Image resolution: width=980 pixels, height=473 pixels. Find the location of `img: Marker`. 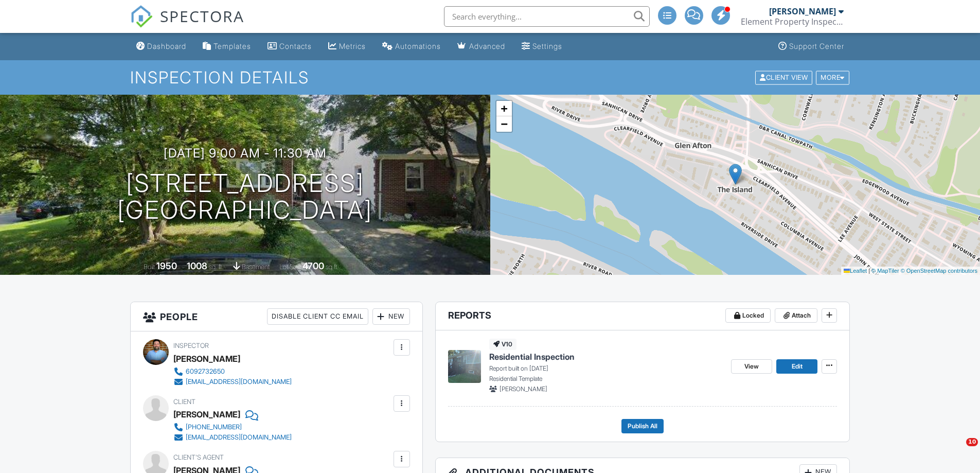

img: Marker is located at coordinates (735, 174).